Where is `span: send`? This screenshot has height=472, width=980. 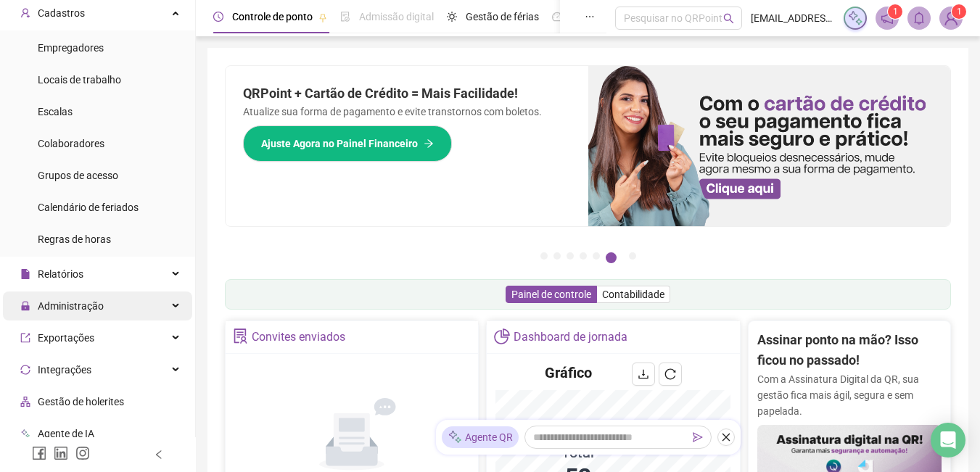 span: send is located at coordinates (698, 438).